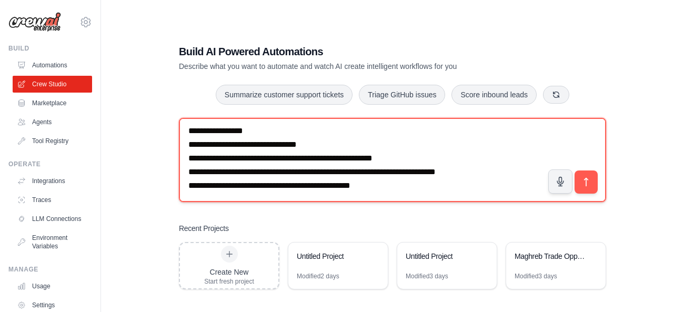  I want to click on h3: Recent Projects, so click(204, 228).